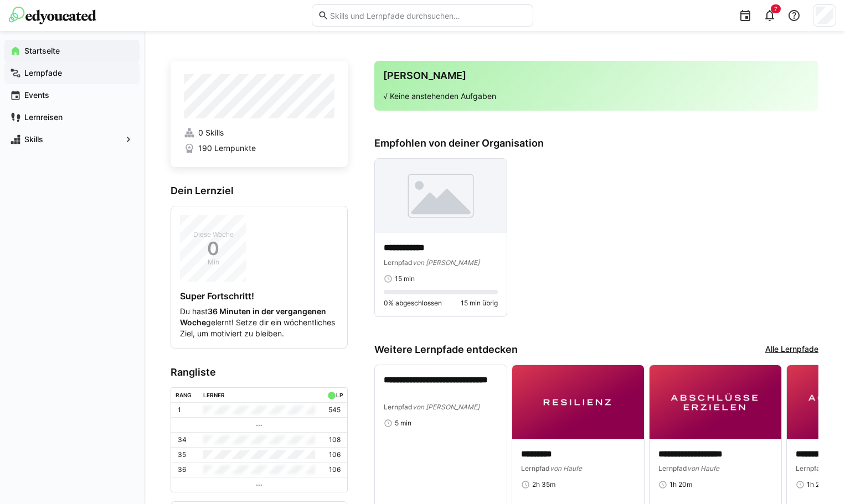 This screenshot has height=504, width=845. What do you see at coordinates (334, 440) in the screenshot?
I see `p: 108` at bounding box center [334, 440].